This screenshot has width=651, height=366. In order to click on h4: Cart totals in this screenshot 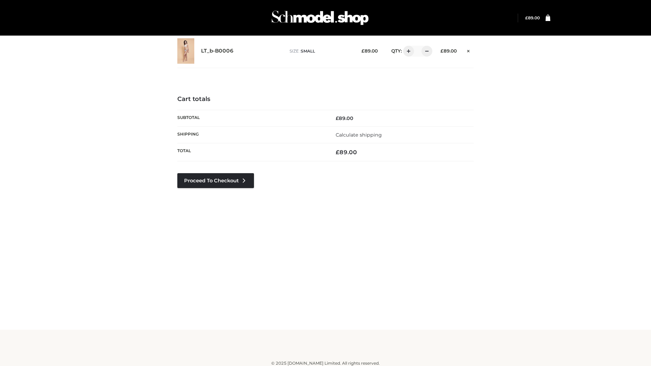, I will do `click(325, 99)`.